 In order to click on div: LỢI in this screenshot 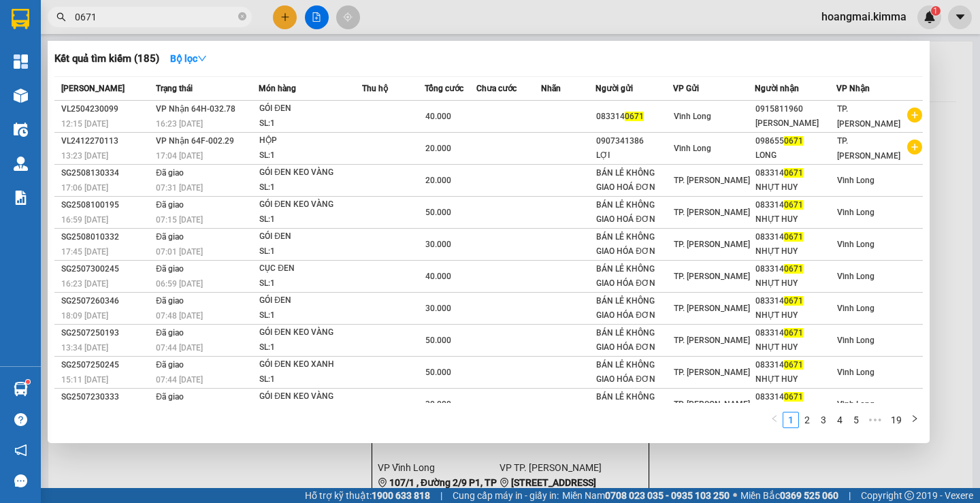, I will do `click(634, 155)`.